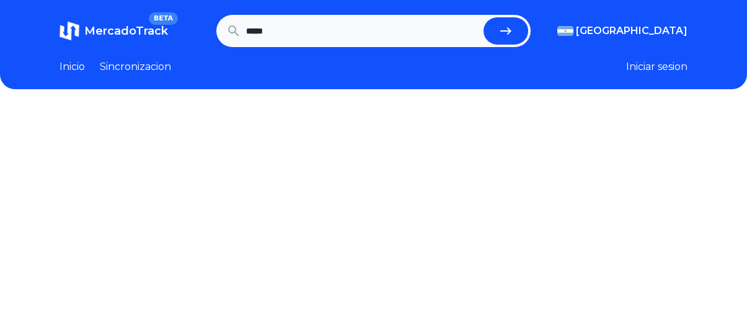  What do you see at coordinates (69, 31) in the screenshot?
I see `img: MercadoTrack` at bounding box center [69, 31].